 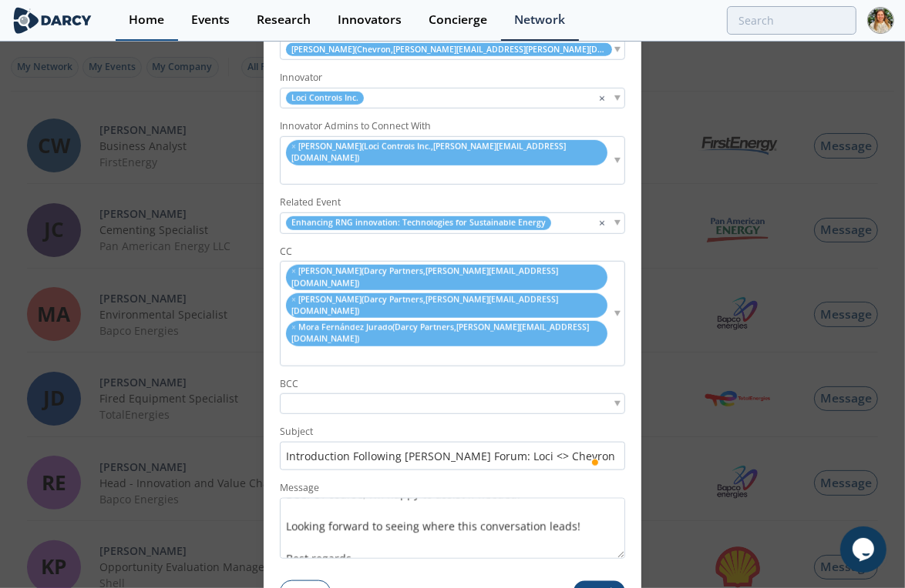 I want to click on label: Subject, so click(x=452, y=432).